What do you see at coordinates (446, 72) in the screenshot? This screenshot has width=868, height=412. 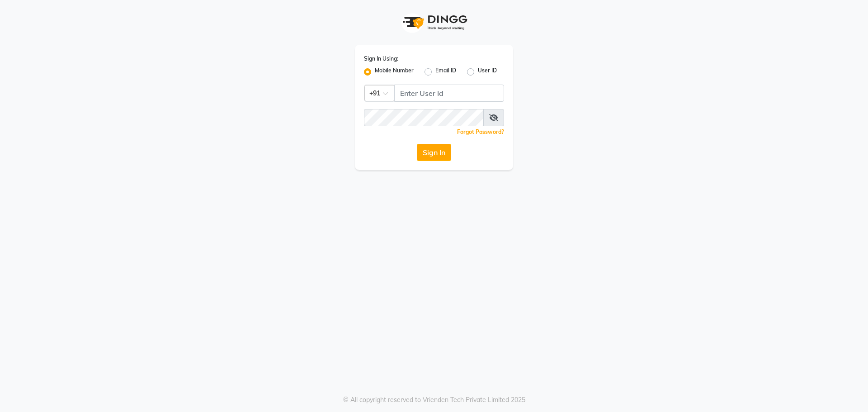 I see `label: Email ID` at bounding box center [446, 72].